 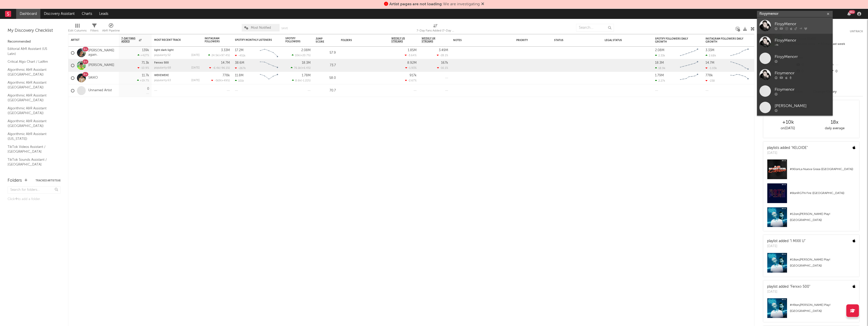 I want to click on a: light dark light, so click(x=164, y=50).